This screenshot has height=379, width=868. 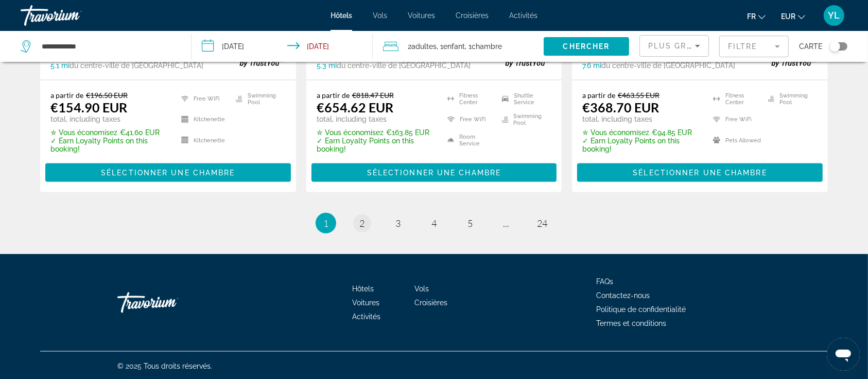 What do you see at coordinates (375, 133) in the screenshot?
I see `p: €163.85 EUR` at bounding box center [375, 133].